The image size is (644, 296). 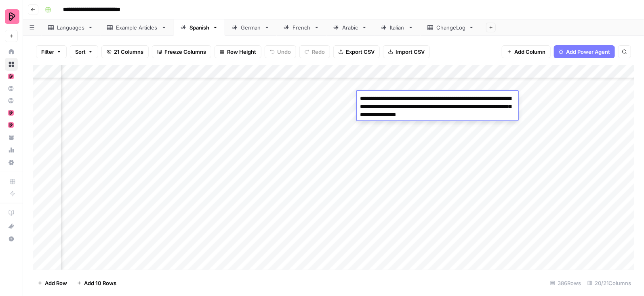 I want to click on span: Add Power Agent, so click(x=588, y=52).